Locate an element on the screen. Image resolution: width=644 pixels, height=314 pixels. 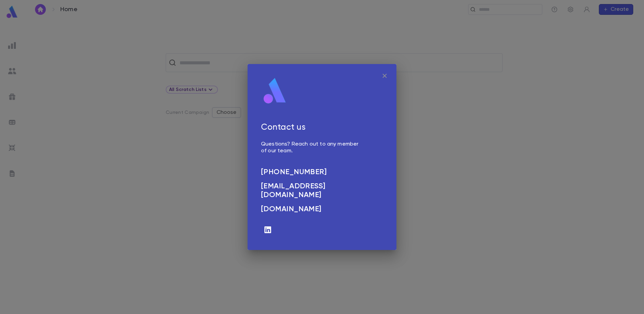
img: logo is located at coordinates (275, 91).